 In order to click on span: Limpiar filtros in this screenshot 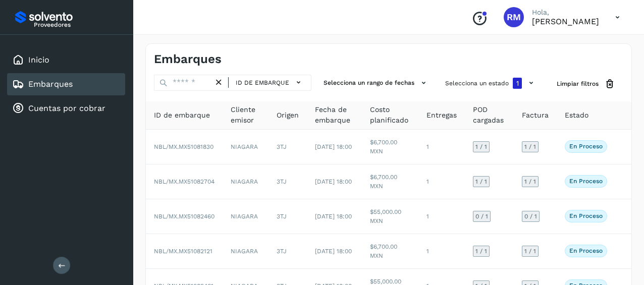, I will do `click(578, 84)`.